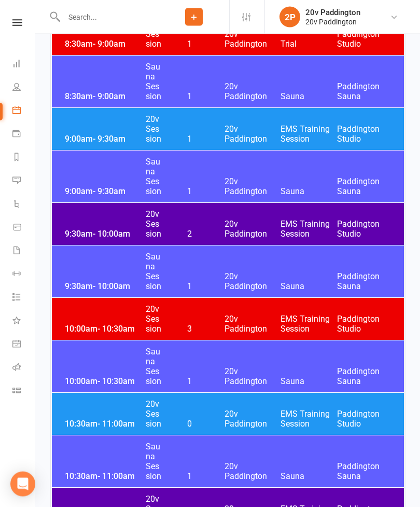 The image size is (420, 507). Describe the element at coordinates (24, 158) in the screenshot. I see `a: Reports` at that location.